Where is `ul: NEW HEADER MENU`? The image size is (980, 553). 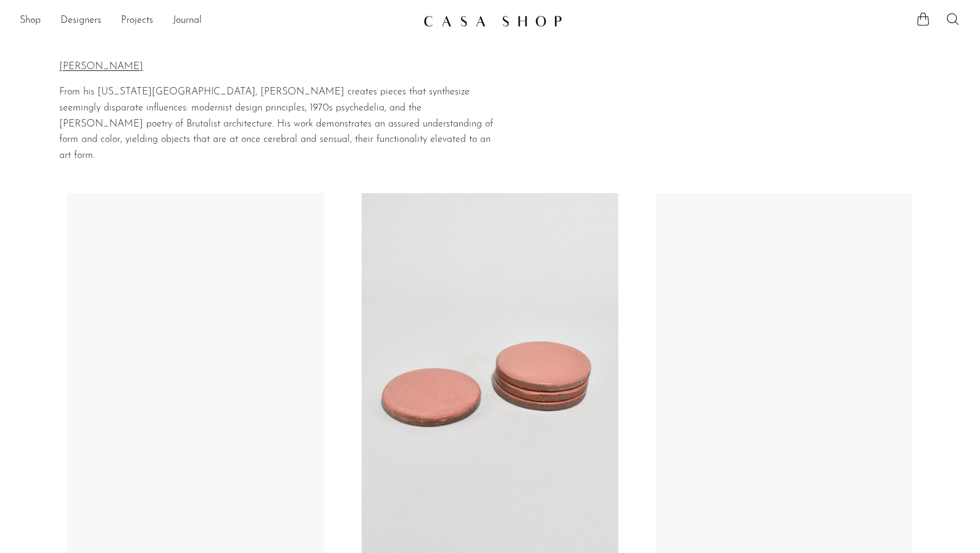
ul: NEW HEADER MENU is located at coordinates (216, 21).